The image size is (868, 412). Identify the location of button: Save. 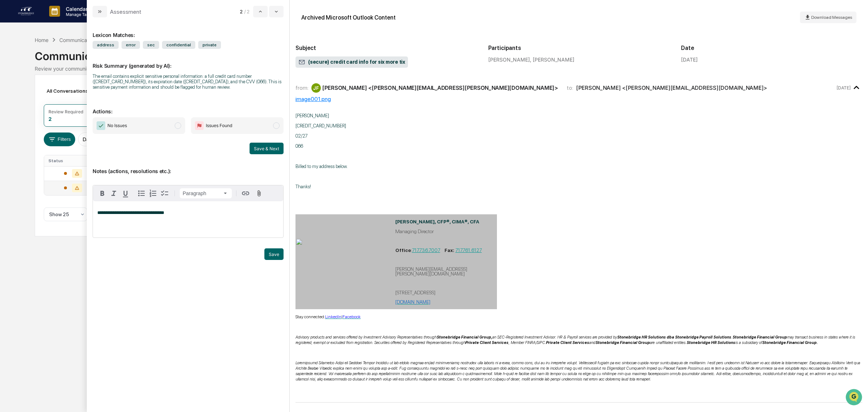
(273, 254).